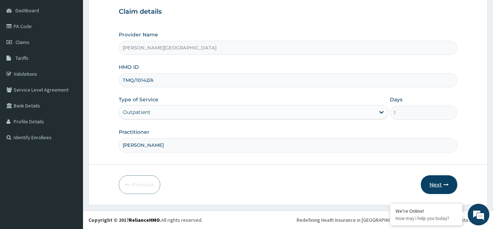  Describe the element at coordinates (71, 105) in the screenshot. I see `span: We're online!` at that location.